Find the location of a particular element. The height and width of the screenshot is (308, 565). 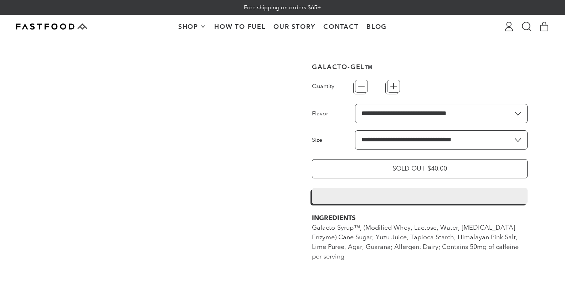

label: Flavor is located at coordinates (333, 114).